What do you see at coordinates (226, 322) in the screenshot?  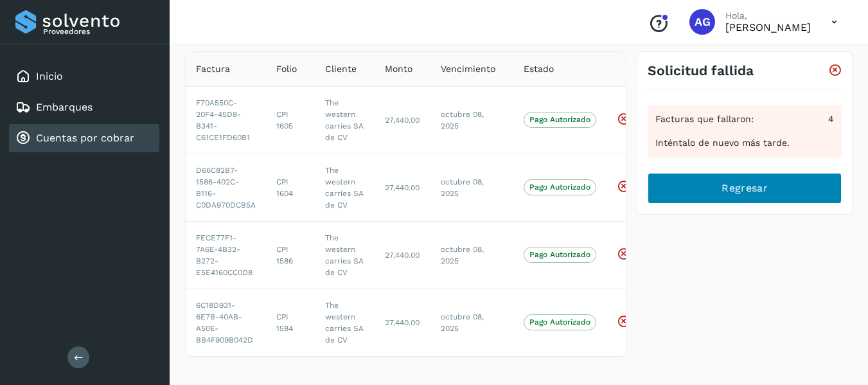 I see `td: 6C18D931-6E7B-40AB-A50E-BB4F909B042D` at bounding box center [226, 322].